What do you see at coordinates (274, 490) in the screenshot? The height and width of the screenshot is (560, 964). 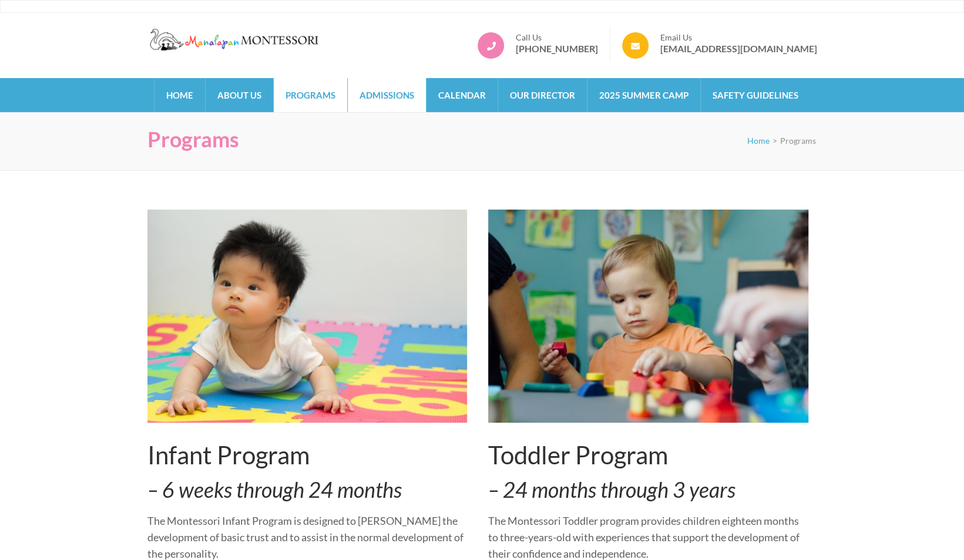 I see `em: – 6 weeks through 24 months` at bounding box center [274, 490].